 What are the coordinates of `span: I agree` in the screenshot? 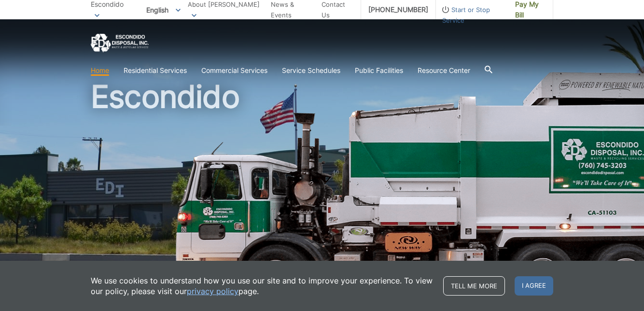 It's located at (534, 285).